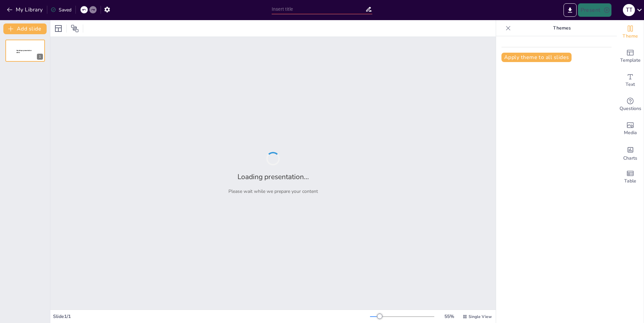  Describe the element at coordinates (273, 191) in the screenshot. I see `p: Please wait while we prepare your content` at that location.